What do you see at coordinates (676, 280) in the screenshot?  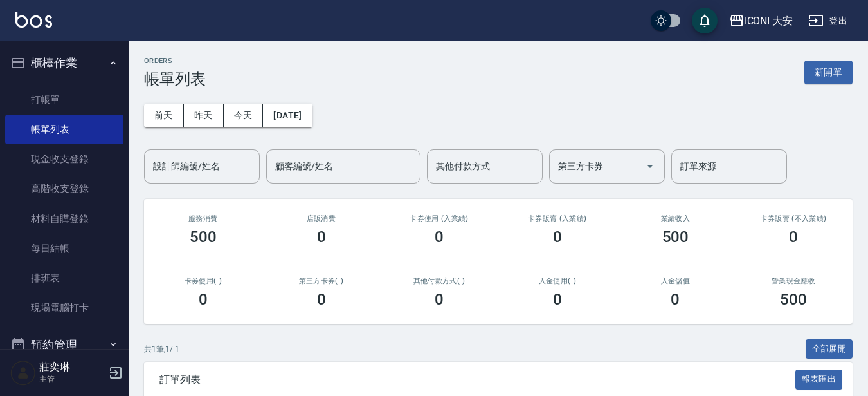 I see `h2: 入金儲值` at bounding box center [676, 280].